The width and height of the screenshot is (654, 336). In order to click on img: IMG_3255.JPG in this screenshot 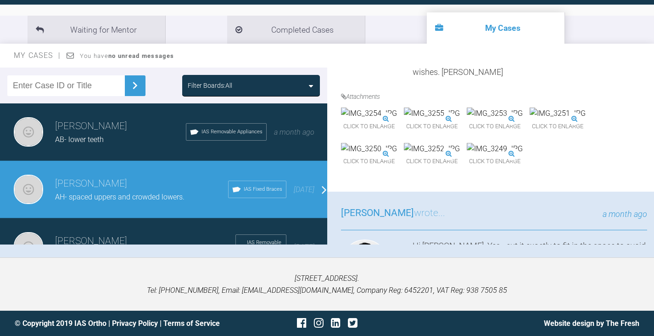, I will do `click(432, 113)`.